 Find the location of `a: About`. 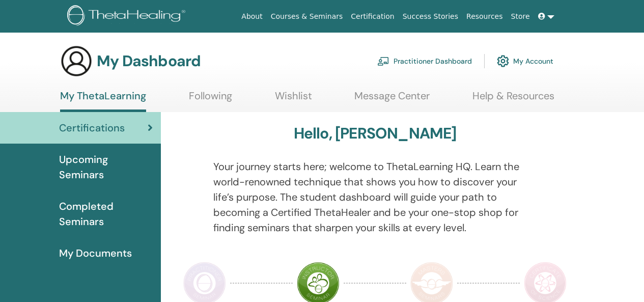

a: About is located at coordinates (252, 16).